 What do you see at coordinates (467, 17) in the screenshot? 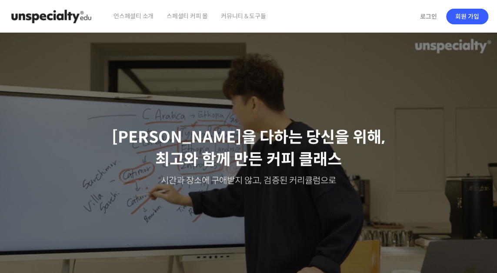
I see `a: 회원 가입` at bounding box center [467, 17].